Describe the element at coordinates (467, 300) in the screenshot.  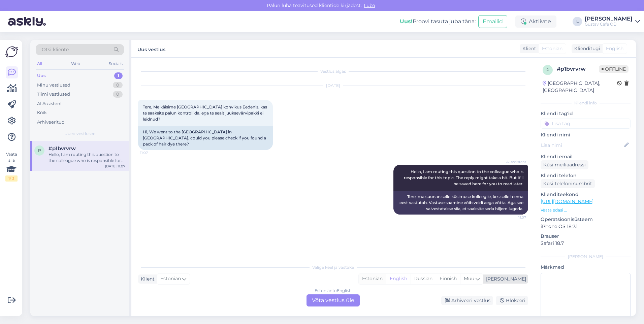
I see `div: Arhiveeri vestlus` at that location.